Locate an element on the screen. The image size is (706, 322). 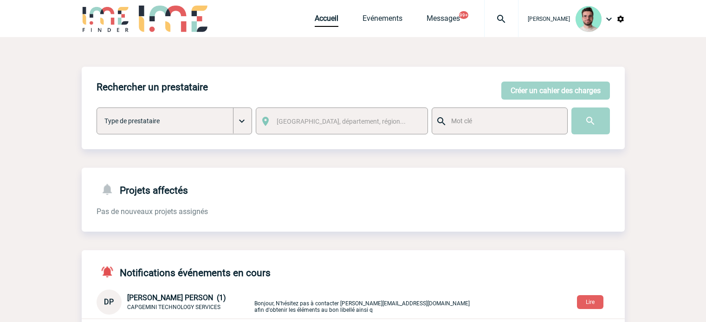
h4: Rechercher un prestataire is located at coordinates (152, 87).